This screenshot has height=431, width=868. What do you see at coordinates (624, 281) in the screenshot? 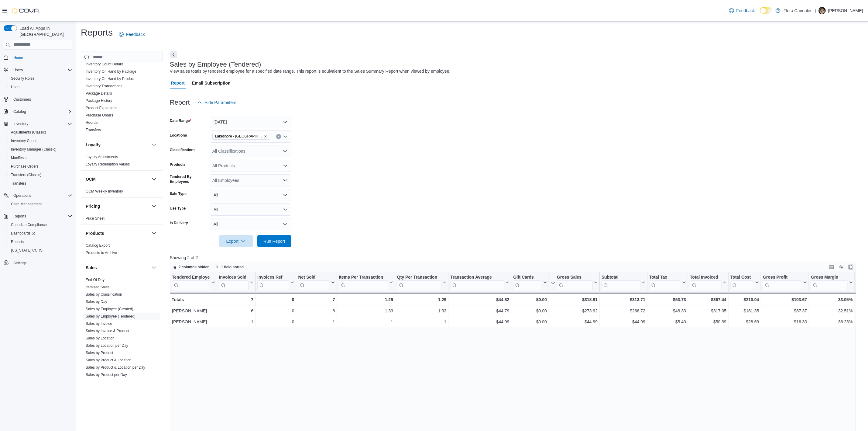
I see `button: Subtotal` at bounding box center [624, 281].